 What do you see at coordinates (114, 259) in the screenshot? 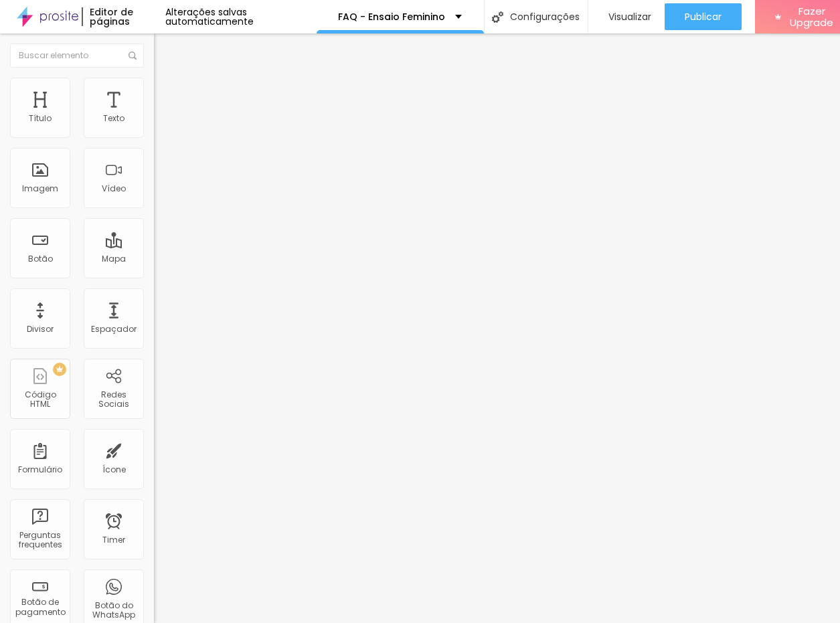
I see `div: Mapa` at bounding box center [114, 259].